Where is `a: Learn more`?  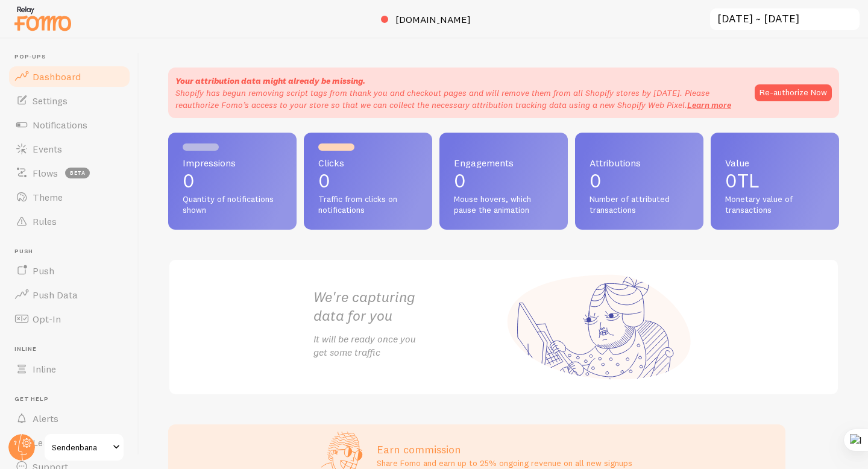 a: Learn more is located at coordinates (709, 105).